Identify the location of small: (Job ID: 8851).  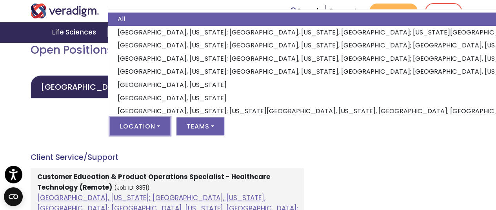
(132, 188).